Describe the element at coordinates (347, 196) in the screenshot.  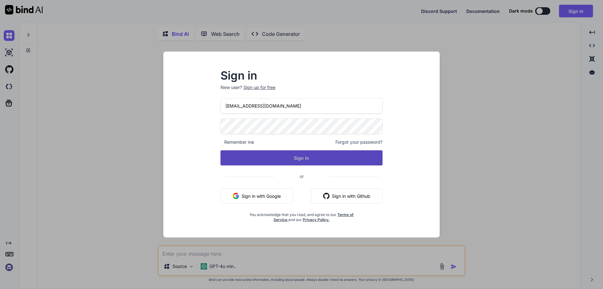
I see `button: Sign in with Github` at that location.